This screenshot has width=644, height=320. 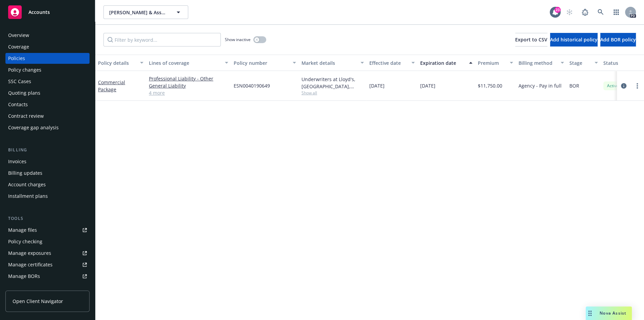 What do you see at coordinates (585, 12) in the screenshot?
I see `a: Report a Bug` at bounding box center [585, 12].